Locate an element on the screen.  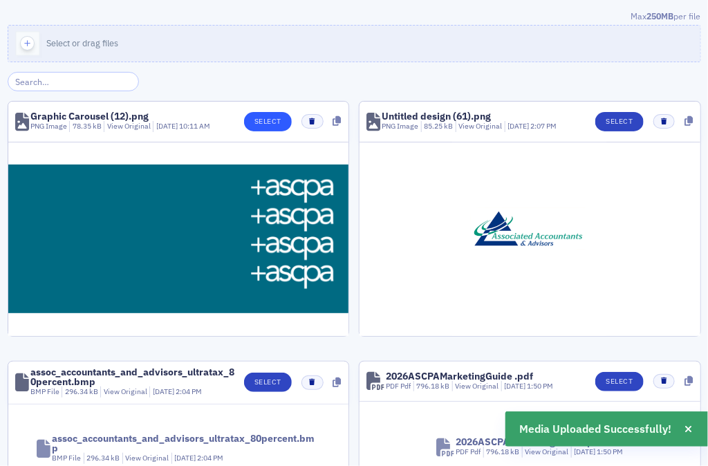
input: Search… is located at coordinates (73, 82).